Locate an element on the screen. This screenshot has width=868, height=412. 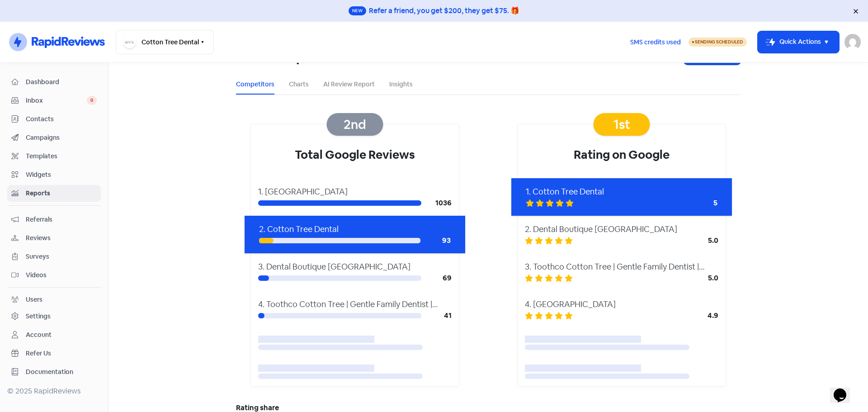
div: 41 is located at coordinates (436, 315).